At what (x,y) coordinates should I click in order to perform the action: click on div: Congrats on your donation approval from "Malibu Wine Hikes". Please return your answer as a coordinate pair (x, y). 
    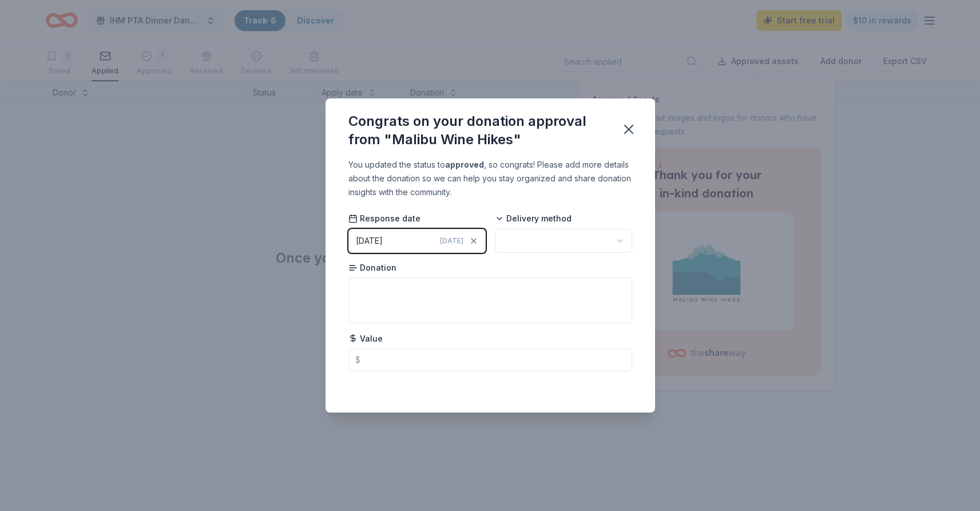
    Looking at the image, I should click on (477, 130).